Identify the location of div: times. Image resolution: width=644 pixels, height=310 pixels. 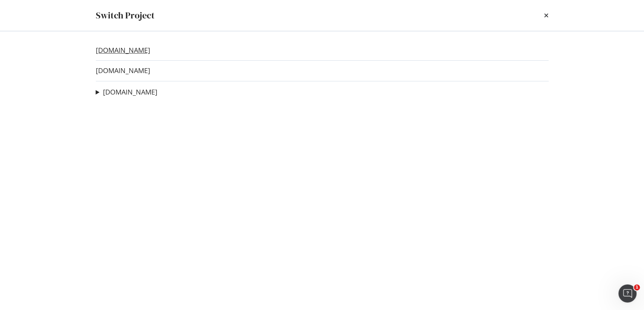
(546, 16).